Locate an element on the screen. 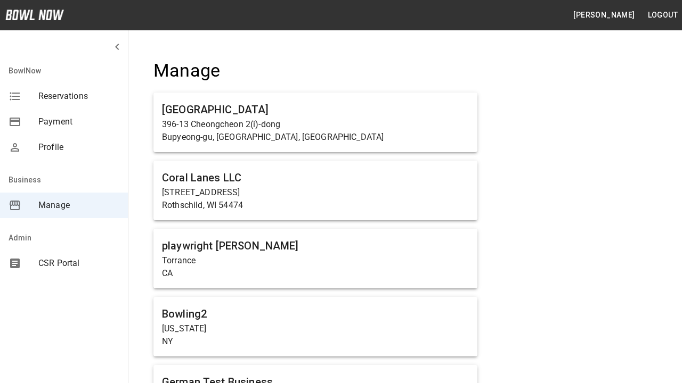 The height and width of the screenshot is (383, 682). h6: Coral Lanes LLC is located at coordinates (315, 178).